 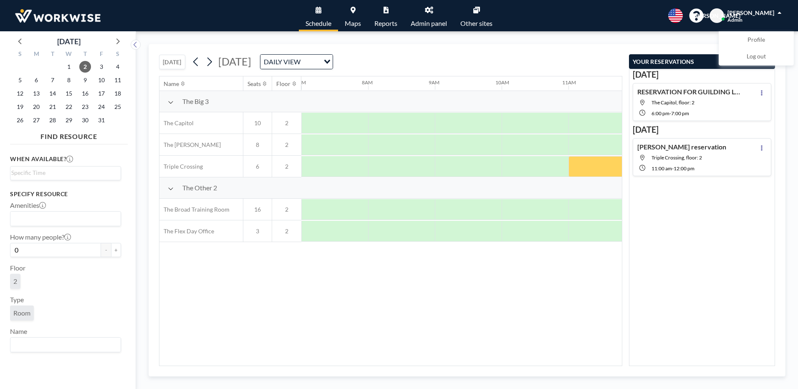 What do you see at coordinates (58, 16) in the screenshot?
I see `img: organization-logo` at bounding box center [58, 16].